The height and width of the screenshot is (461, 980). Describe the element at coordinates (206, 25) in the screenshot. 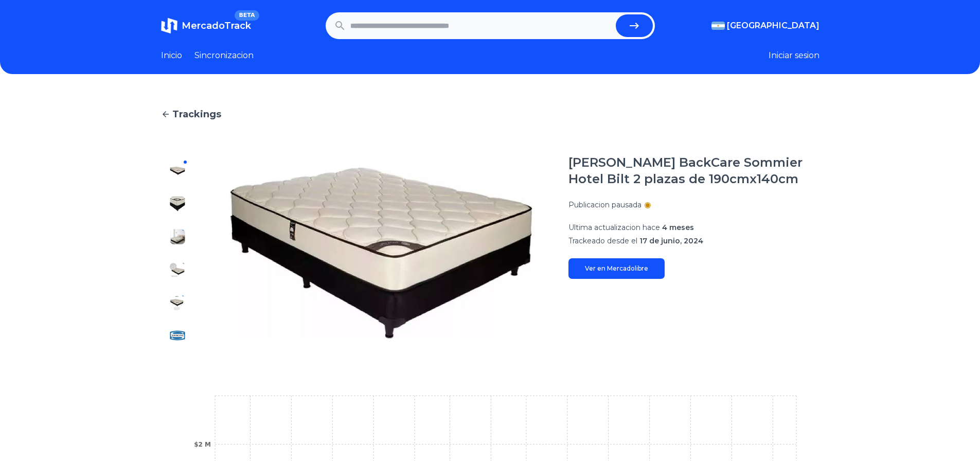

I see `a: MercadoTrackBETA` at that location.